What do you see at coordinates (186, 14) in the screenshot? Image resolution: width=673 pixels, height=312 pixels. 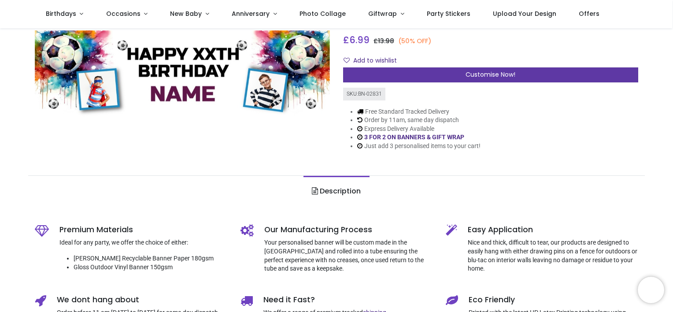 I see `span: New Baby` at bounding box center [186, 14].